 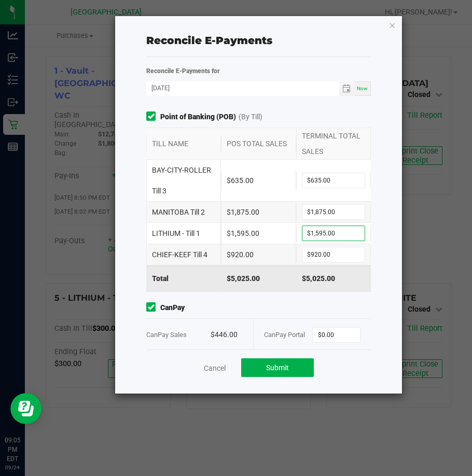 I want to click on input: Date, so click(x=243, y=88).